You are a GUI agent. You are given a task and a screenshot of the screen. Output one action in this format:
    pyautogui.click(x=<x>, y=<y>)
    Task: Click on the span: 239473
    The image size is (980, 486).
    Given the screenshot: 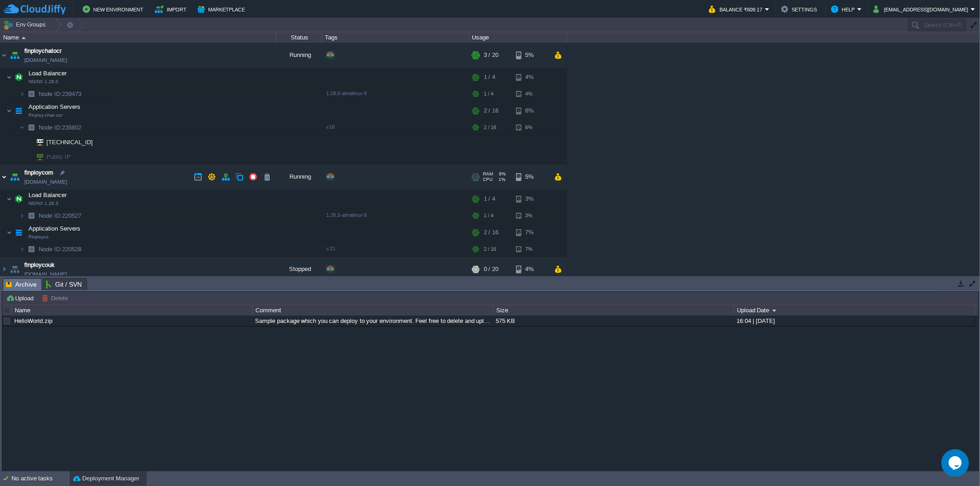 What is the action you would take?
    pyautogui.click(x=60, y=94)
    